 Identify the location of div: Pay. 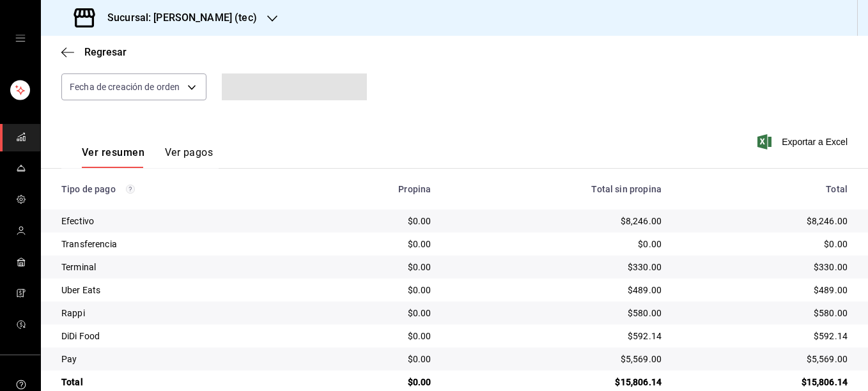
(178, 359).